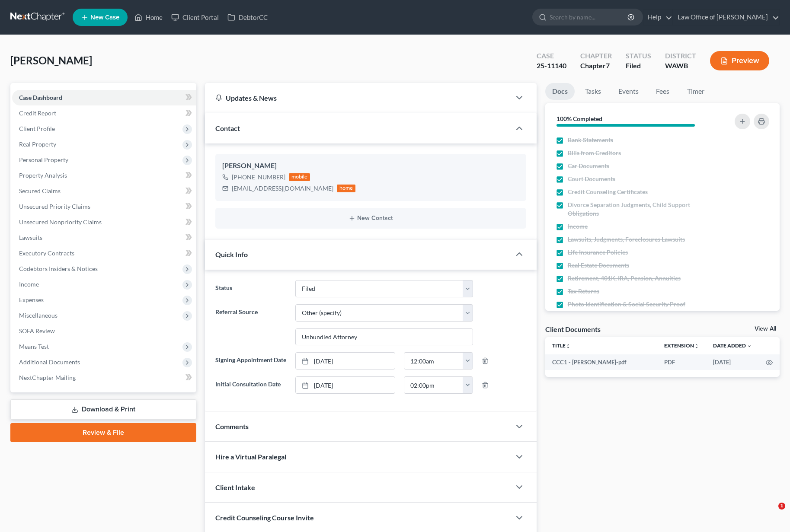 The width and height of the screenshot is (790, 532). I want to click on span: Secured Claims, so click(40, 190).